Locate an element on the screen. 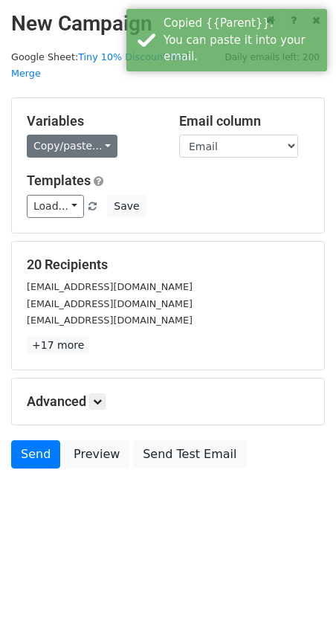 This screenshot has height=644, width=336. div: Chat Widget is located at coordinates (299, 609).